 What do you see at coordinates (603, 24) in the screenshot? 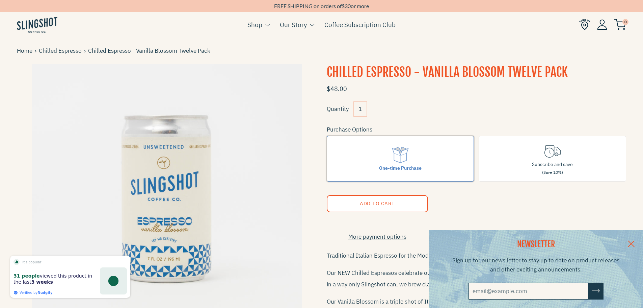
I see `img: Account` at bounding box center [603, 24].